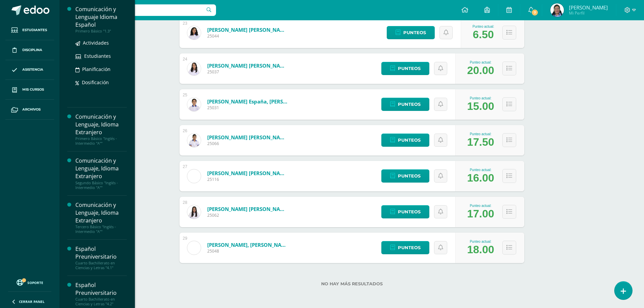  Describe the element at coordinates (101, 141) in the screenshot. I see `div: Primero Básico "Inglés - Intermedio "A""` at that location.